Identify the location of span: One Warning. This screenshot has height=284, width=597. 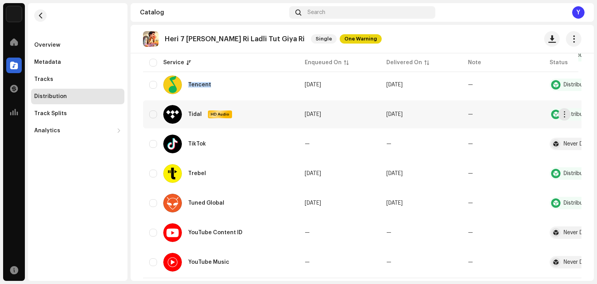
(361, 39).